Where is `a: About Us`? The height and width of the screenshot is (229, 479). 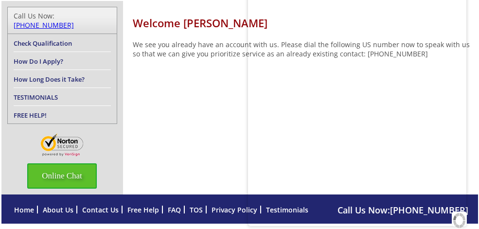 a: About Us is located at coordinates (58, 210).